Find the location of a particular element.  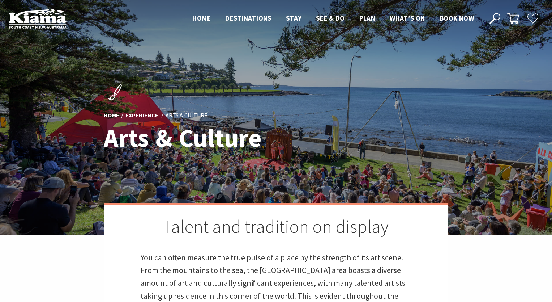

span: Stay is located at coordinates (294, 18).